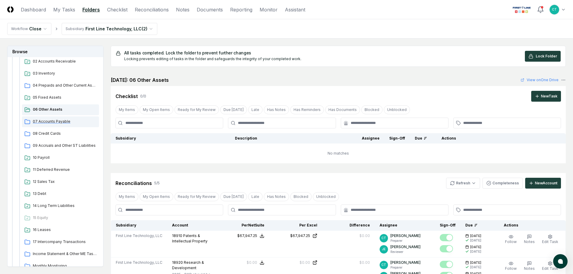  I want to click on a: 06 Other Assets, so click(60, 110).